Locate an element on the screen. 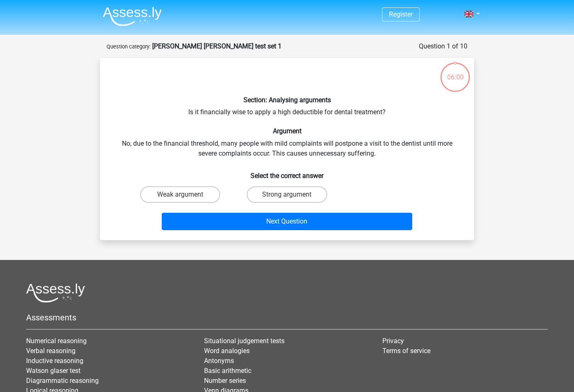  small: Question category: is located at coordinates (128, 47).